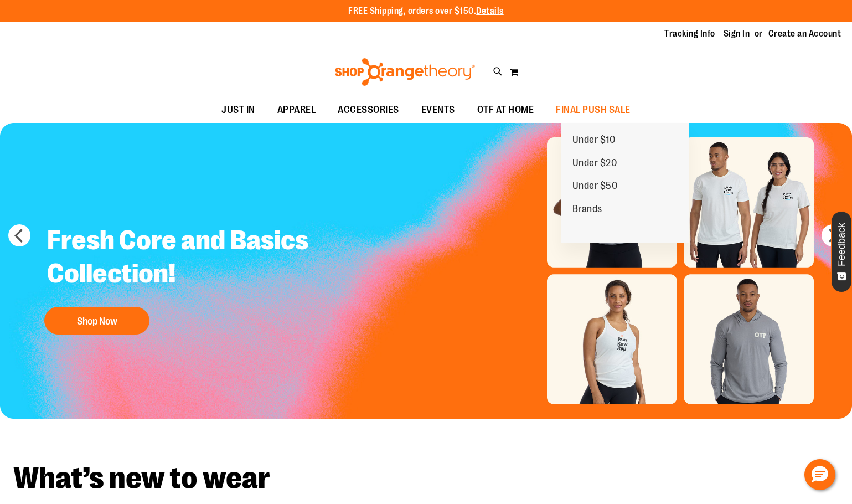  I want to click on a: Sign In, so click(737, 34).